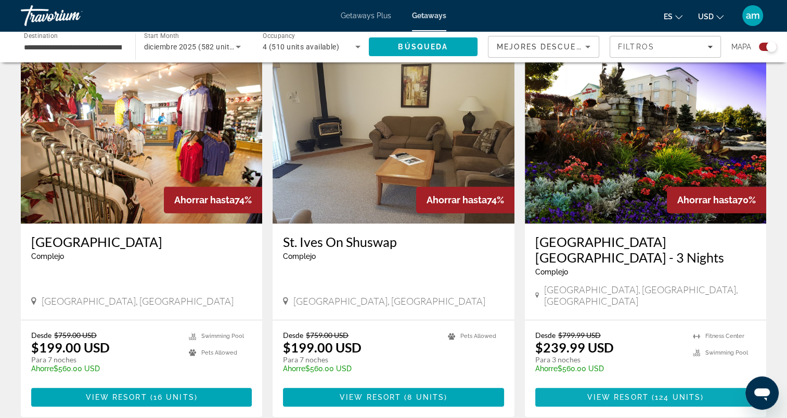  What do you see at coordinates (753, 16) in the screenshot?
I see `button: User Menu` at bounding box center [753, 16].